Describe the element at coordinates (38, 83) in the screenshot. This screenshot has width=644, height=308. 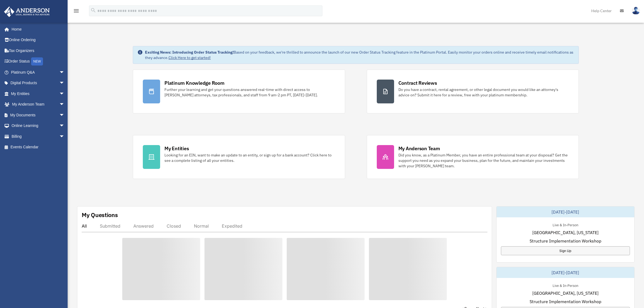
I see `a: Digital Productsarrow_drop_down` at that location.